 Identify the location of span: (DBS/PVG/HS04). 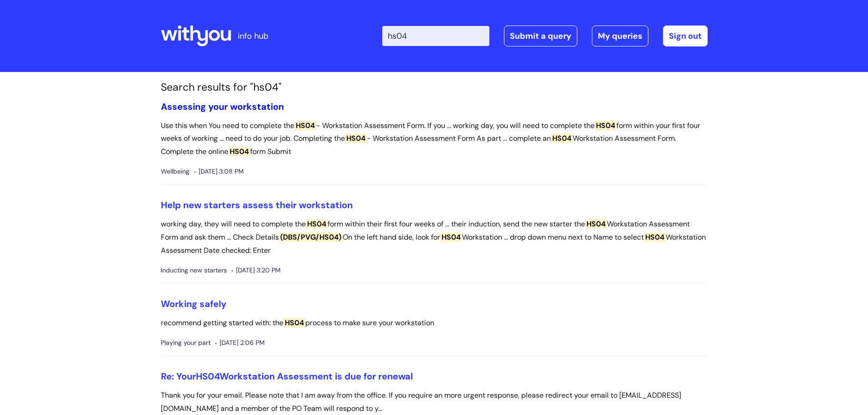
(311, 237).